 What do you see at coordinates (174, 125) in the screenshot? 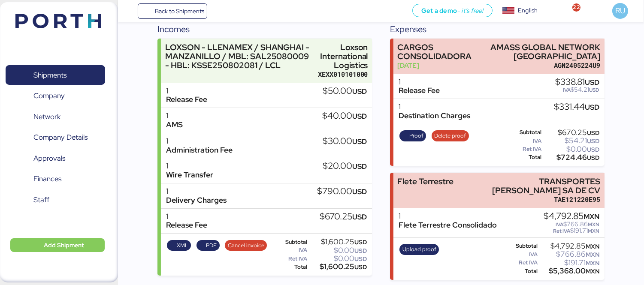
I see `div: AMS` at bounding box center [174, 125].